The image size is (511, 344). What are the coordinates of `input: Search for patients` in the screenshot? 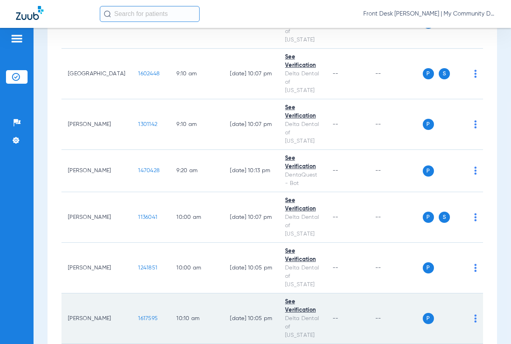 It's located at (150, 14).